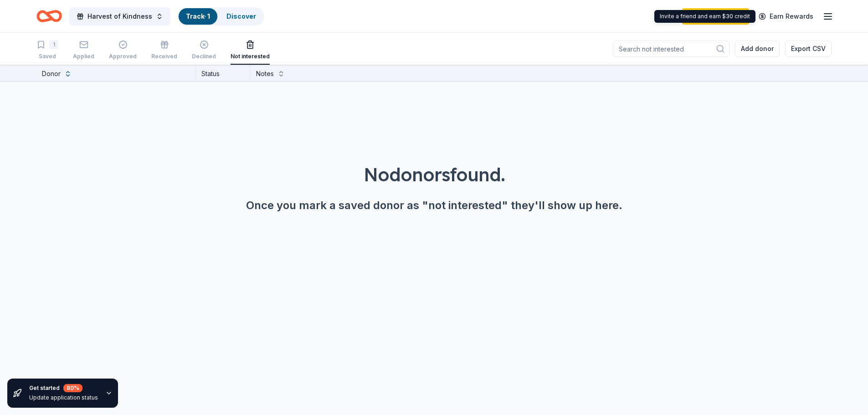  Describe the element at coordinates (434, 206) in the screenshot. I see `div: Once you mark a saved donor as "not interested" they'll show up here.` at that location.